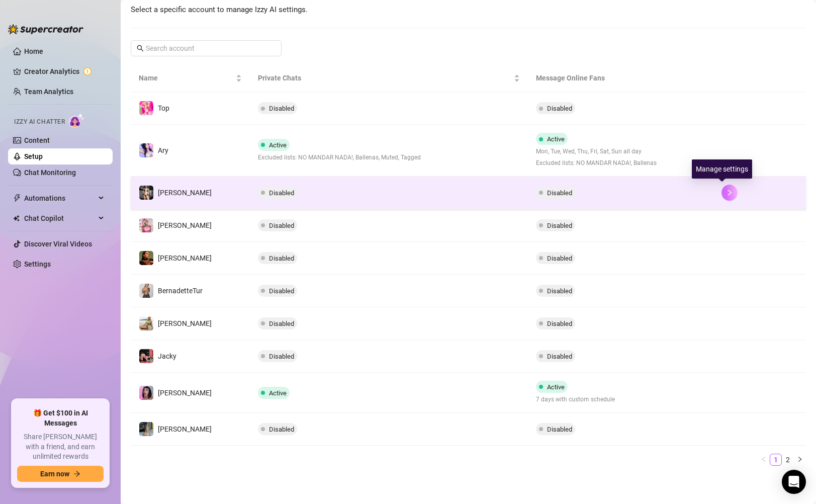 The width and height of the screenshot is (816, 504). What do you see at coordinates (46, 29) in the screenshot?
I see `img: logo-BBDzfeDw.svg` at bounding box center [46, 29].